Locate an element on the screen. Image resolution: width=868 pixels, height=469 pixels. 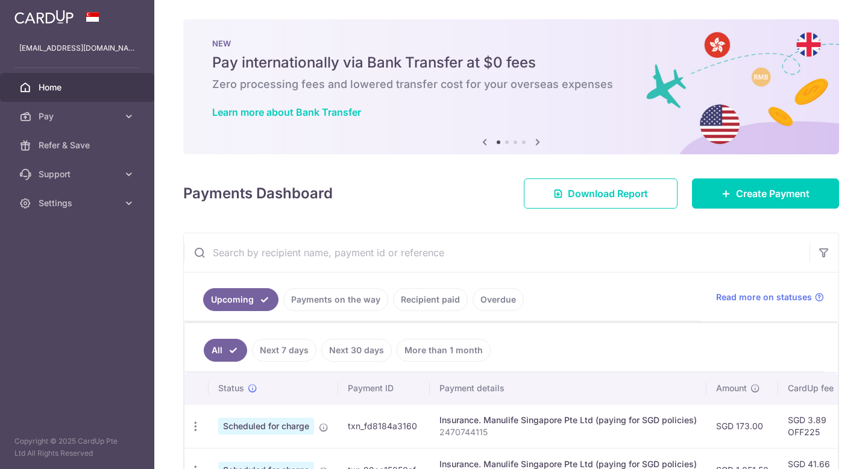
img: Bank transfer banner is located at coordinates (511, 87).